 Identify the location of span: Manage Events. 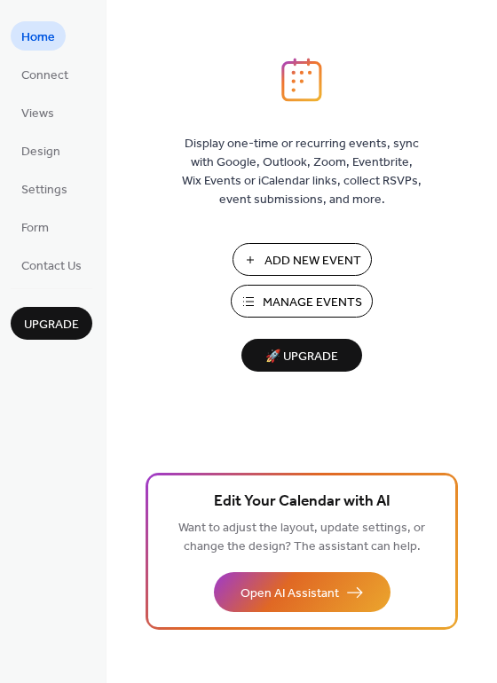
(312, 302).